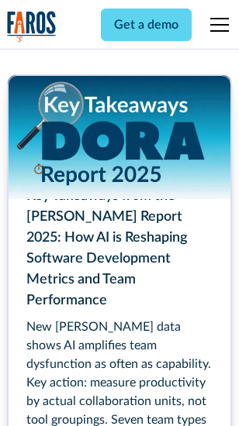 The height and width of the screenshot is (426, 239). I want to click on img: Logo of the analytics and reporting company Faros., so click(32, 26).